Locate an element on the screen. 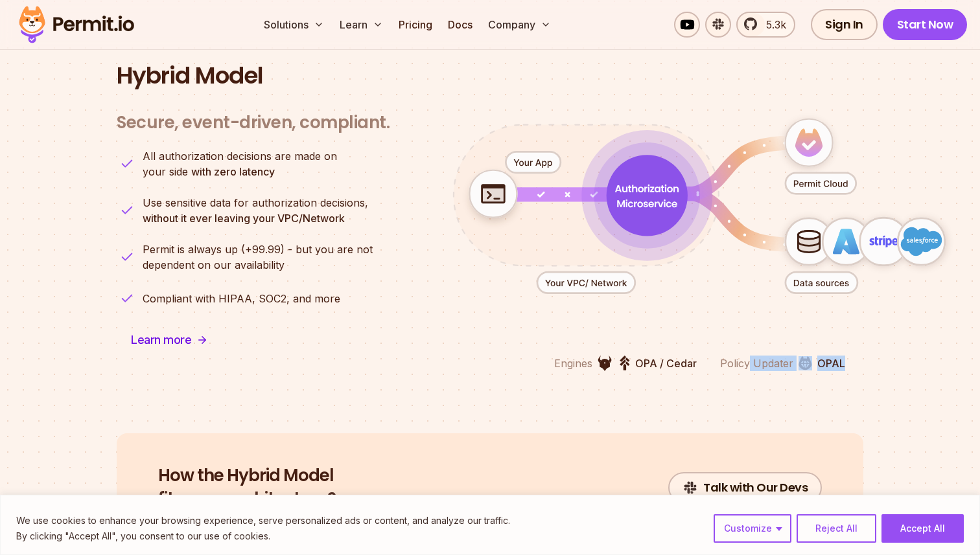 The image size is (980, 555). span: Learn more is located at coordinates (161, 340).